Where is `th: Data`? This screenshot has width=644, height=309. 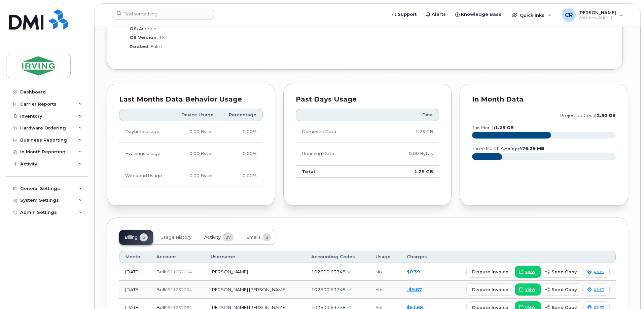
th: Data is located at coordinates (408, 115).